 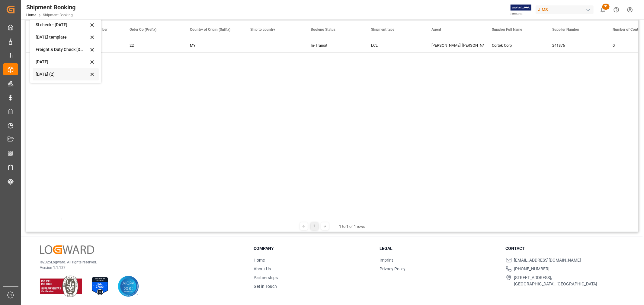 I want to click on a: Partnerships, so click(x=266, y=278).